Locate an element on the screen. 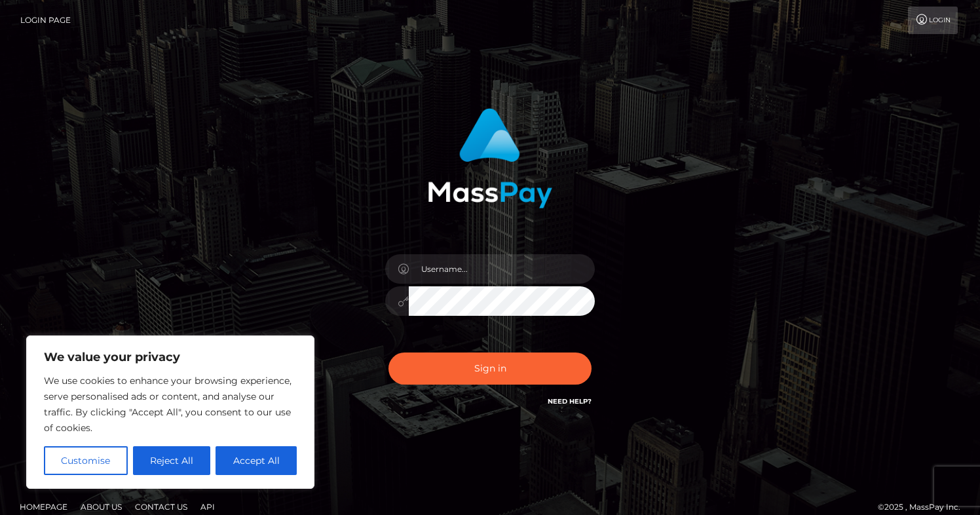 This screenshot has width=980, height=515. div: We value your privacy is located at coordinates (171, 412).